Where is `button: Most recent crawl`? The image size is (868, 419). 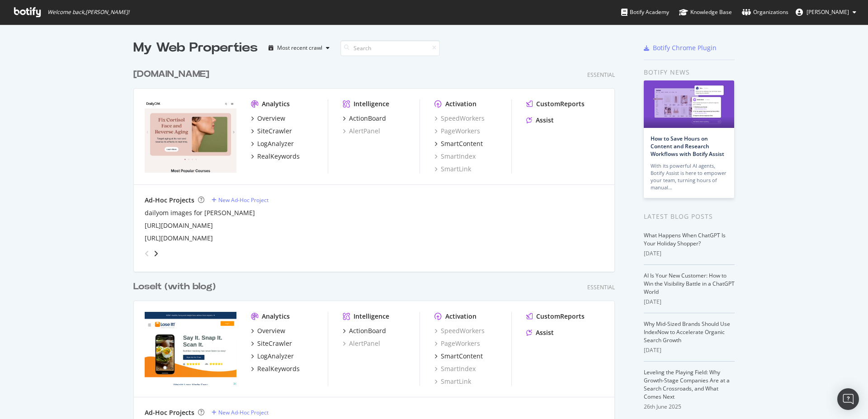
button: Most recent crawl is located at coordinates (298, 48).